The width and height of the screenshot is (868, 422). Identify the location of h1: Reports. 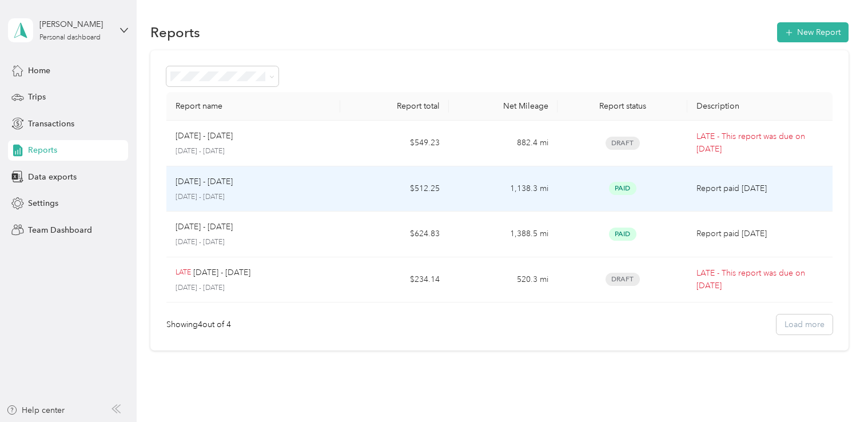
(175, 32).